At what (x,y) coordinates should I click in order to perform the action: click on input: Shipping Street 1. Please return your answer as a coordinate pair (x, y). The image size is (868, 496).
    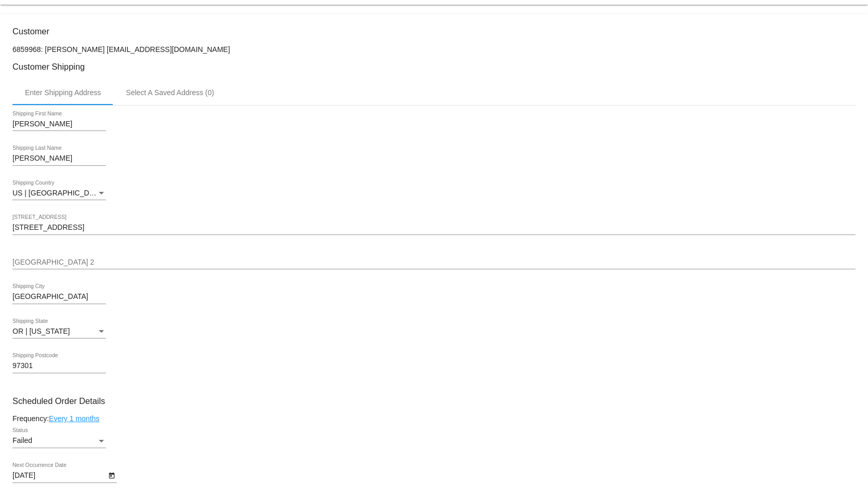
    Looking at the image, I should click on (434, 227).